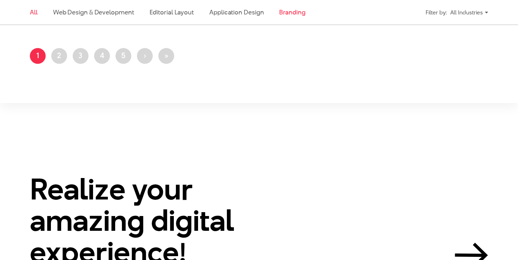 The image size is (518, 260). What do you see at coordinates (102, 56) in the screenshot?
I see `a: 4` at bounding box center [102, 56].